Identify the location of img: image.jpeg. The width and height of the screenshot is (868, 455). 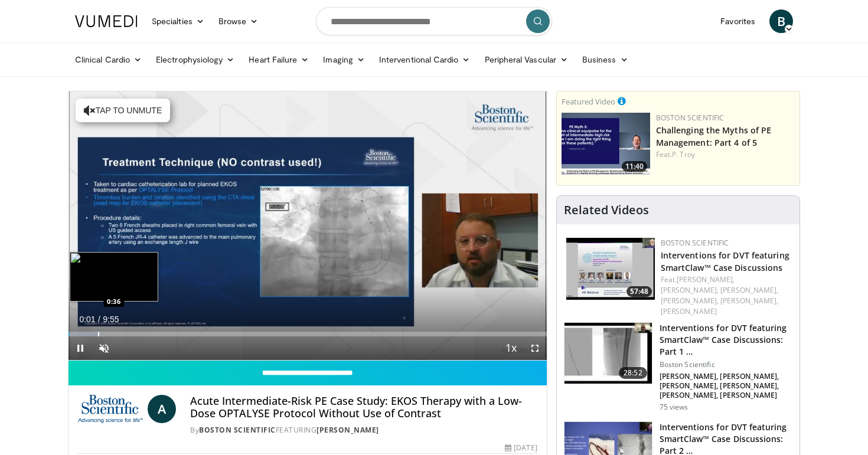
(114, 277).